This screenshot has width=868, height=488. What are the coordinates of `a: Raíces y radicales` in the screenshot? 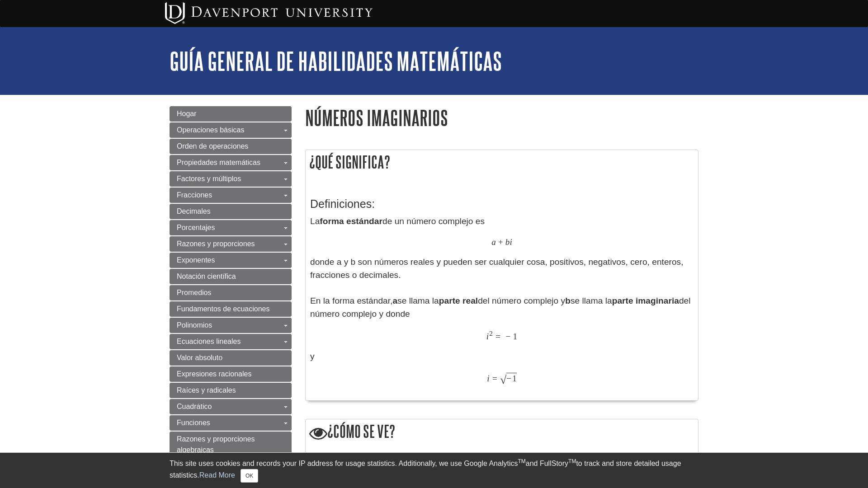 It's located at (231, 391).